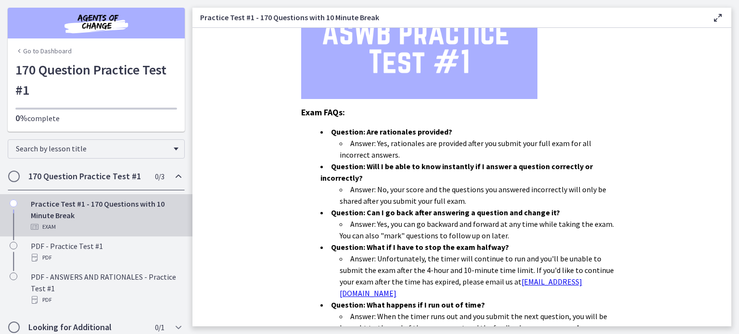  What do you see at coordinates (445, 213) in the screenshot?
I see `strong: Question: Can I go back after answering a question and change it?` at bounding box center [445, 213].